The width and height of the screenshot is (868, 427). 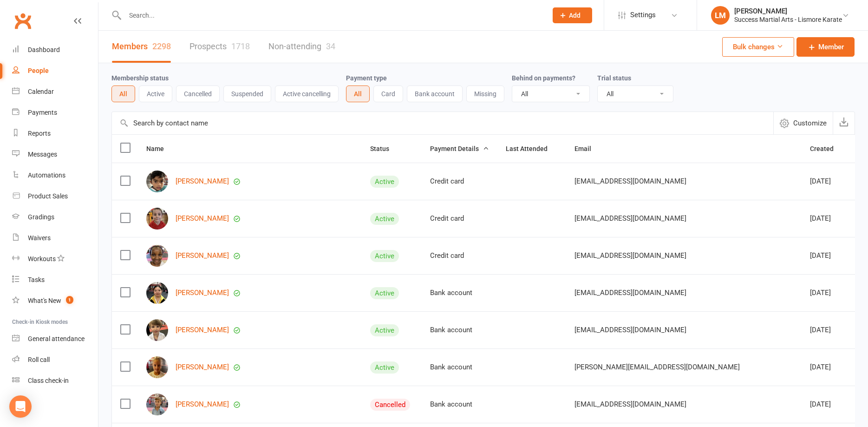 What do you see at coordinates (47, 175) in the screenshot?
I see `div: Automations` at bounding box center [47, 175].